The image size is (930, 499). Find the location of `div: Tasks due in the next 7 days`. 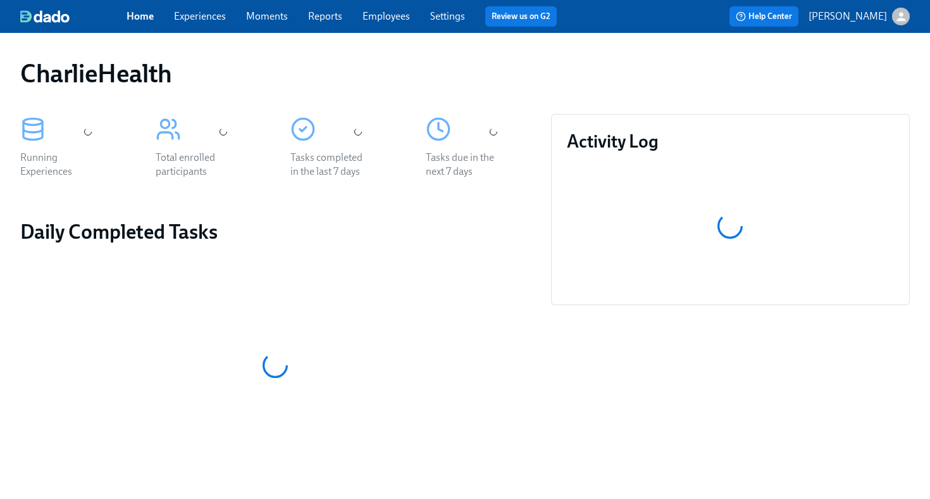

div: Tasks due in the next 7 days is located at coordinates (466, 165).